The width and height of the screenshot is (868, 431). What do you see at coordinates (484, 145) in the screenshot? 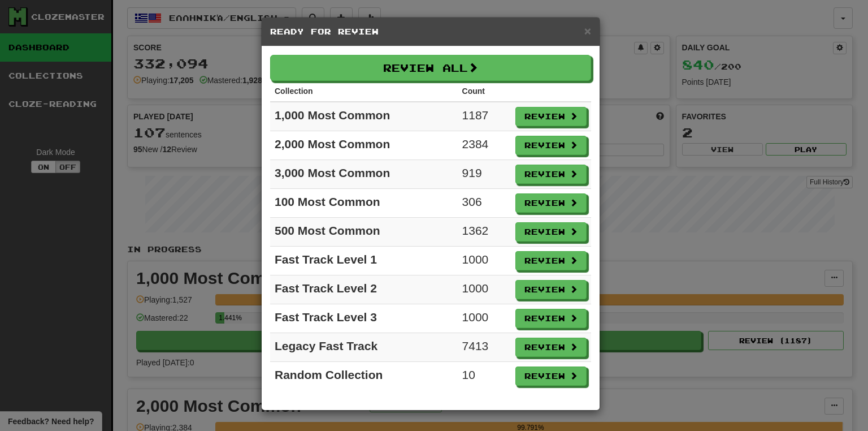
I see `td: 2384` at bounding box center [484, 145].